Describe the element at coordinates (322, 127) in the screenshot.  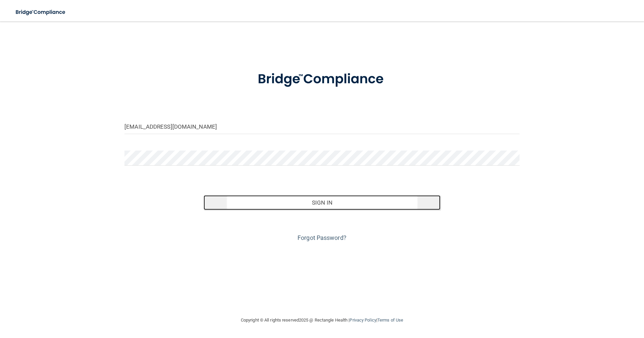
I see `input: Email` at that location.